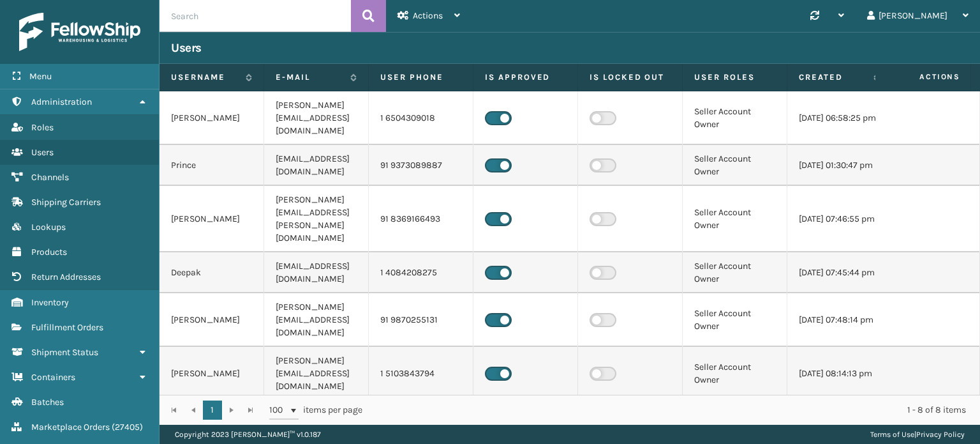 The image size is (980, 444). What do you see at coordinates (213, 410) in the screenshot?
I see `a: 1` at bounding box center [213, 410].